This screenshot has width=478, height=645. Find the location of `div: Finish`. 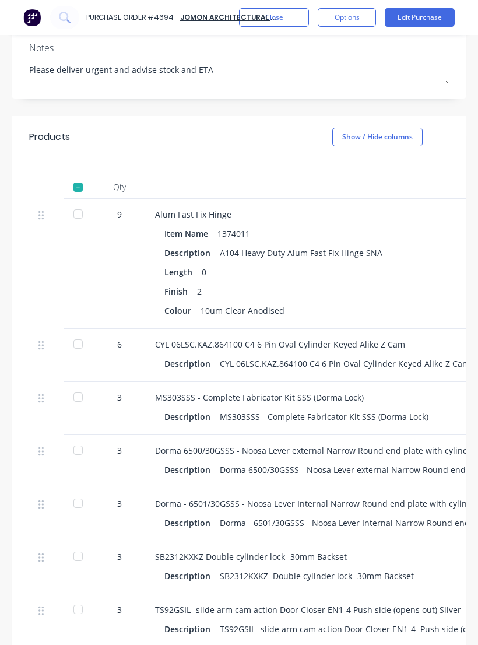

div: Finish is located at coordinates (181, 291).